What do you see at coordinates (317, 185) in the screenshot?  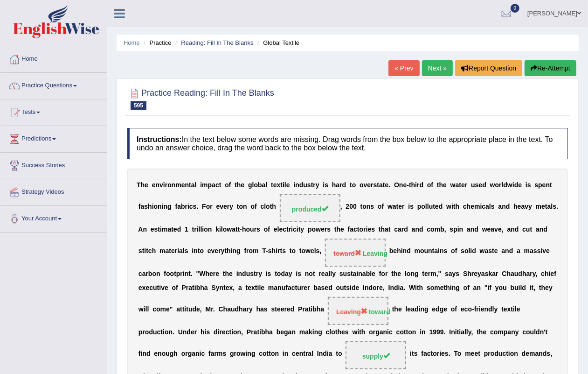 I see `b: y` at bounding box center [317, 185].